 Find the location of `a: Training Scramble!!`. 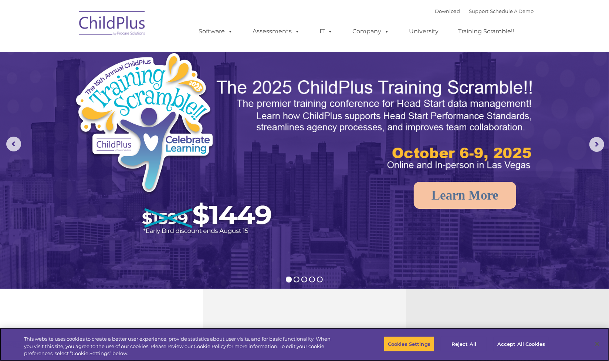

a: Training Scramble!! is located at coordinates (486, 31).